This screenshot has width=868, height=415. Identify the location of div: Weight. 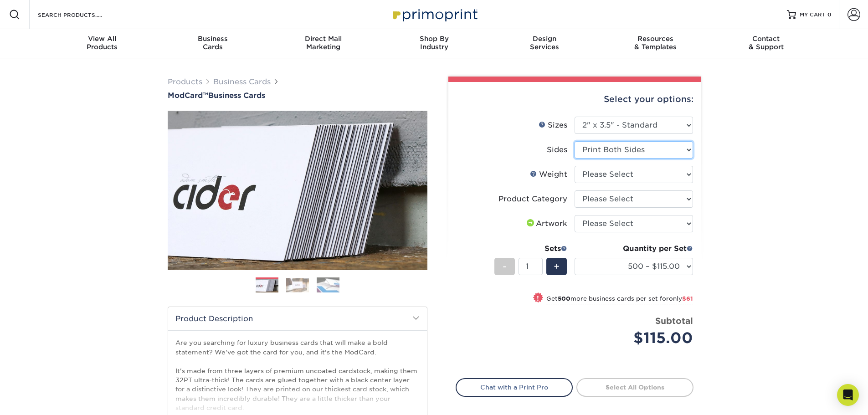
(548, 175).